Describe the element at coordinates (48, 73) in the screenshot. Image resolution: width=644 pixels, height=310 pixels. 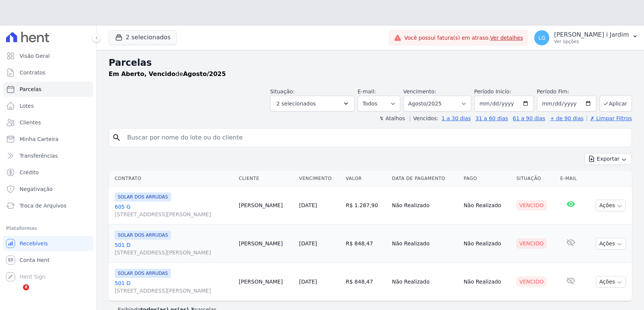
I see `a: Contratos` at that location.